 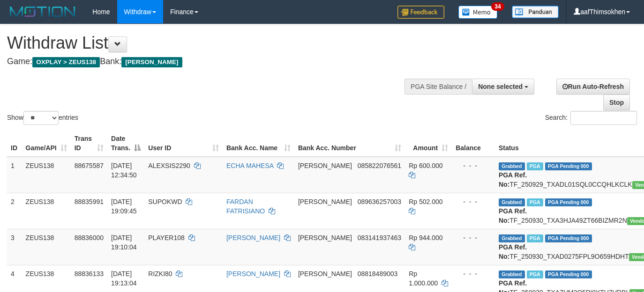 I want to click on select: Showentries, so click(x=41, y=118).